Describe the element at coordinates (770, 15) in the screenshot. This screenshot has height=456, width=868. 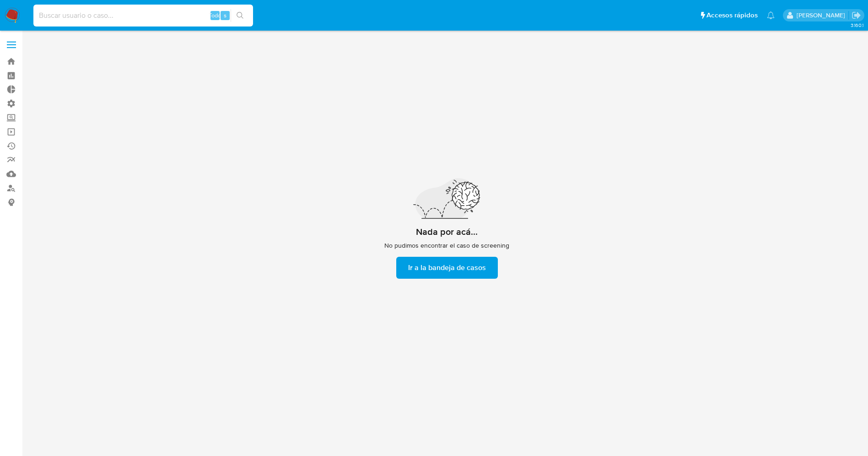
I see `a: Notificaciones` at that location.